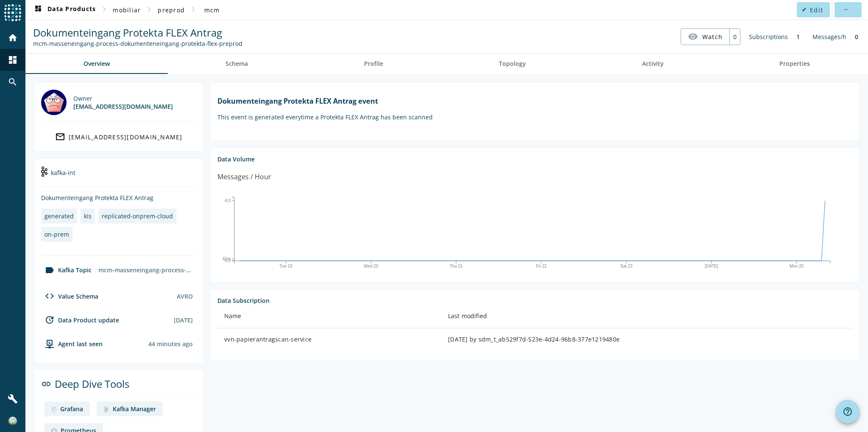 The width and height of the screenshot is (868, 432). Describe the element at coordinates (171, 10) in the screenshot. I see `span: preprod` at that location.